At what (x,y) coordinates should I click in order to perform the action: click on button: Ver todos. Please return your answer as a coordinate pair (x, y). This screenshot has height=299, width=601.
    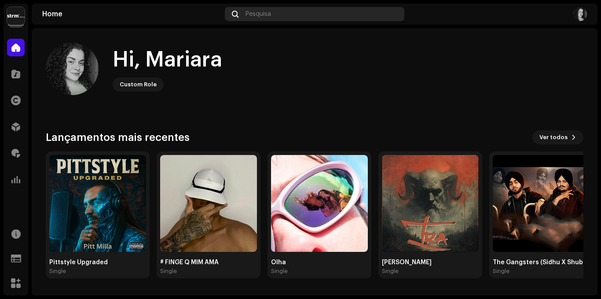
    Looking at the image, I should click on (558, 137).